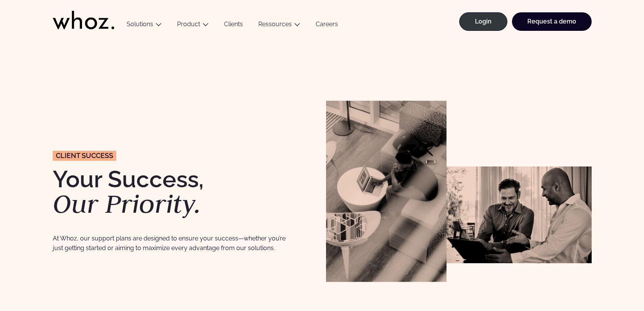 Image resolution: width=644 pixels, height=311 pixels. I want to click on p: At Whoz, our support plans are designed to ensure your success—whether you’re just getting starte..., so click(172, 243).